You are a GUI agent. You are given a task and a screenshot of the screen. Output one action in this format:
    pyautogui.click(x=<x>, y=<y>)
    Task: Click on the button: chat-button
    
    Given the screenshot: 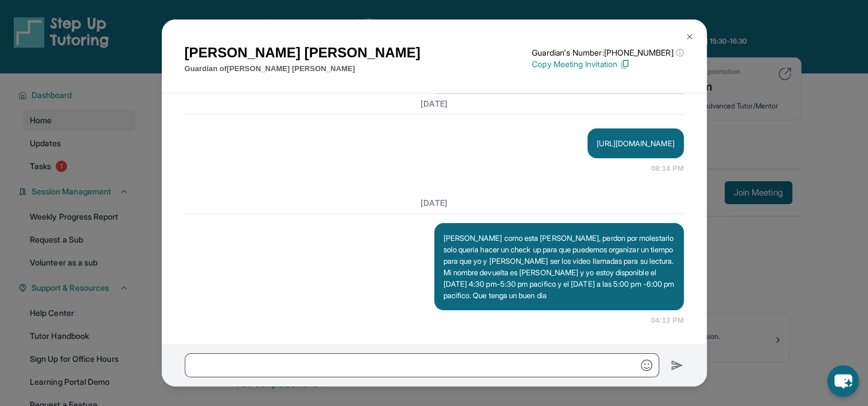 What is the action you would take?
    pyautogui.click(x=843, y=381)
    